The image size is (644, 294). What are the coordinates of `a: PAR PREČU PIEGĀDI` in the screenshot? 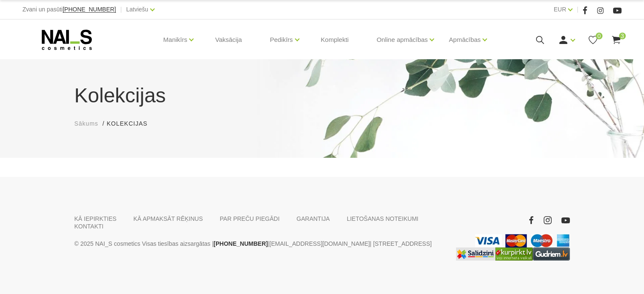 It's located at (249, 219).